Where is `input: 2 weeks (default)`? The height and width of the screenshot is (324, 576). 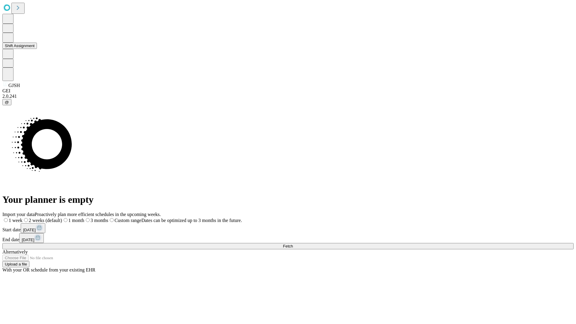 input: 2 weeks (default) is located at coordinates (26, 220).